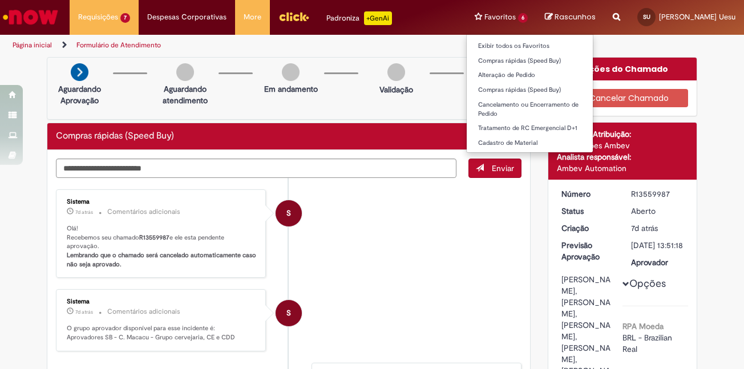  What do you see at coordinates (162, 333) in the screenshot?
I see `p: O grupo aprovador disponível para esse incidente é: Aprovadores SB - C. Macacu - Grupo cervejaria...` at bounding box center [162, 333].